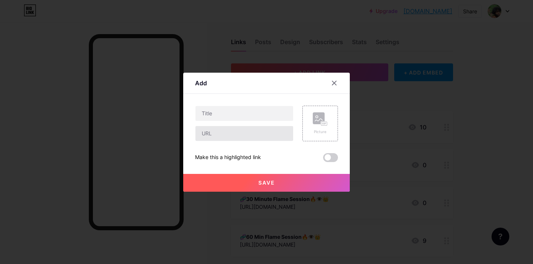  I want to click on div: Make this a highlighted link, so click(228, 157).